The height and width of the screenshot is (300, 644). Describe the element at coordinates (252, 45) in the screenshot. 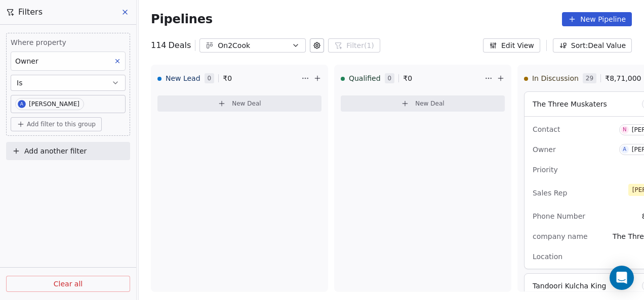

I see `div: On2Cook` at that location.